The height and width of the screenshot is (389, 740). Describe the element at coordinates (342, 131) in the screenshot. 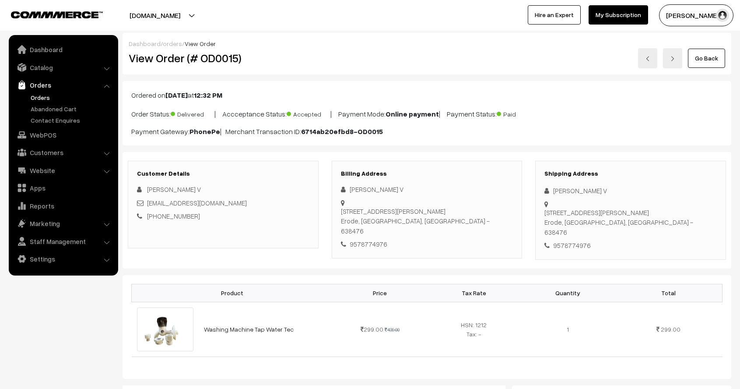

I see `b: 6714ab20efbd8-OD0015` at that location.